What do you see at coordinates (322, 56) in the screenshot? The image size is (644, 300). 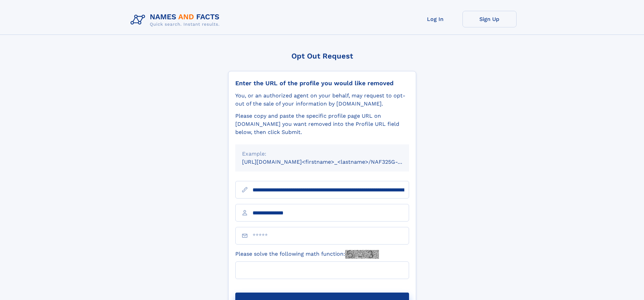 I see `div: Opt Out Request` at bounding box center [322, 56].